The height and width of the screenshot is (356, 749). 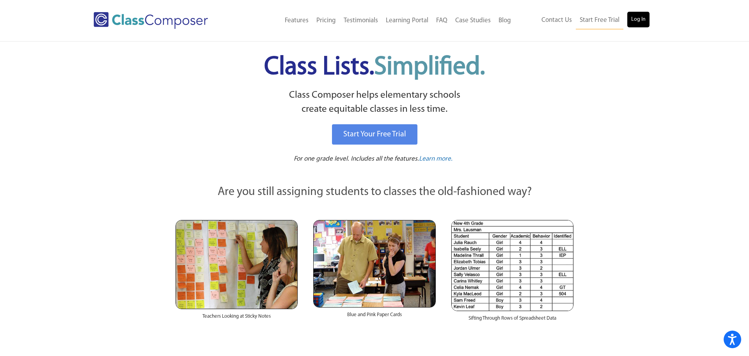 What do you see at coordinates (237, 318) in the screenshot?
I see `div: Teachers Looking at Sticky Notes` at bounding box center [237, 318].